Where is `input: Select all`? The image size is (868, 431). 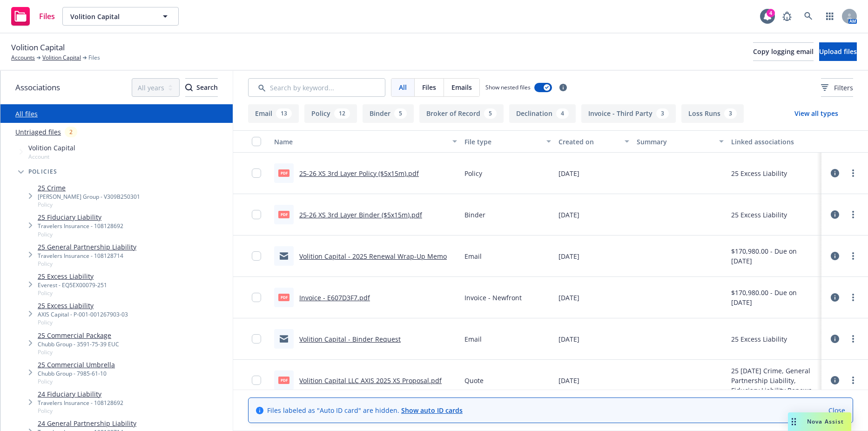 input: Select all is located at coordinates (256, 141).